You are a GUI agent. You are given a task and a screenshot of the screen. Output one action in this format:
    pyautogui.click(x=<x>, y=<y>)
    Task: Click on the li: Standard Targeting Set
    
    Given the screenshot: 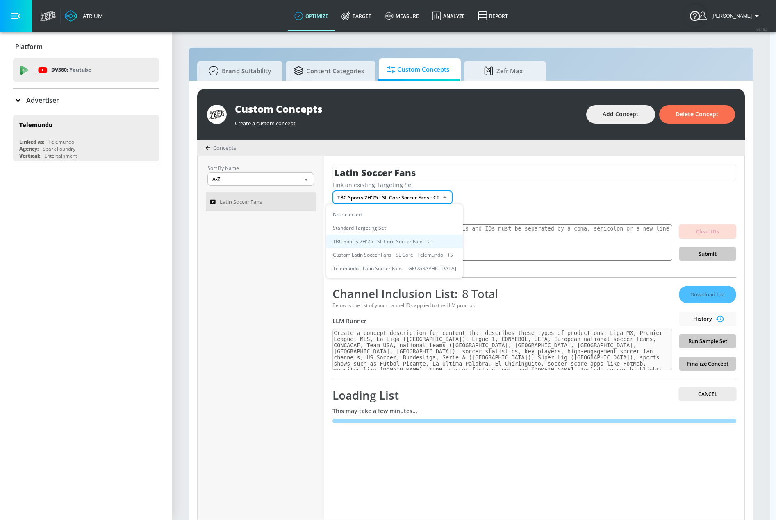 What is the action you would take?
    pyautogui.click(x=394, y=228)
    